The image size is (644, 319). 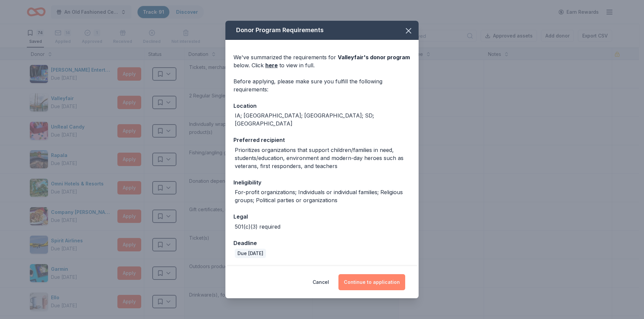 What do you see at coordinates (322, 86) in the screenshot?
I see `div: Before applying, please make sure you fulfill the following requirements:` at bounding box center [322, 86].